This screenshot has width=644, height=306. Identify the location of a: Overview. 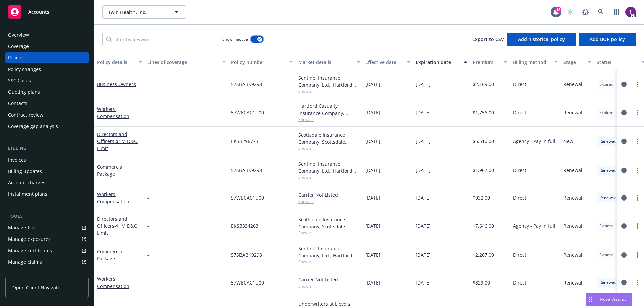
(47, 35).